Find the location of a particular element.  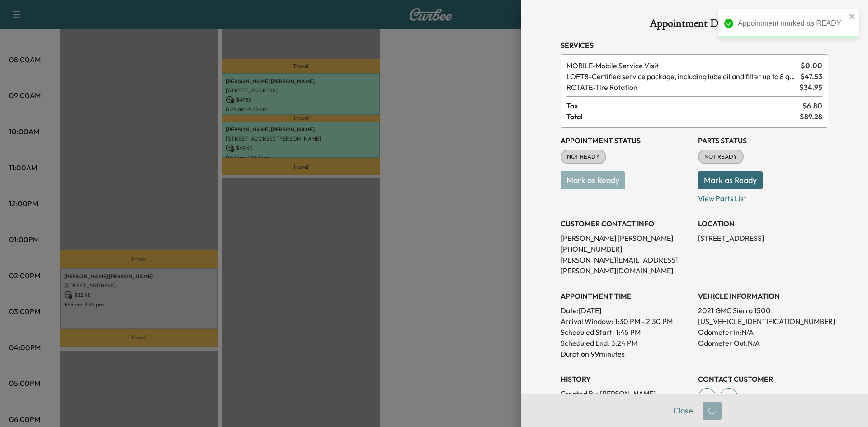

h3: APPOINTMENT TIME is located at coordinates (626, 296).